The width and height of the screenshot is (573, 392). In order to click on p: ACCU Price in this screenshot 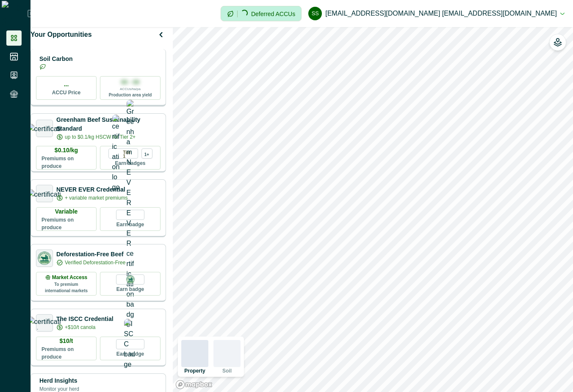, I will do `click(66, 93)`.